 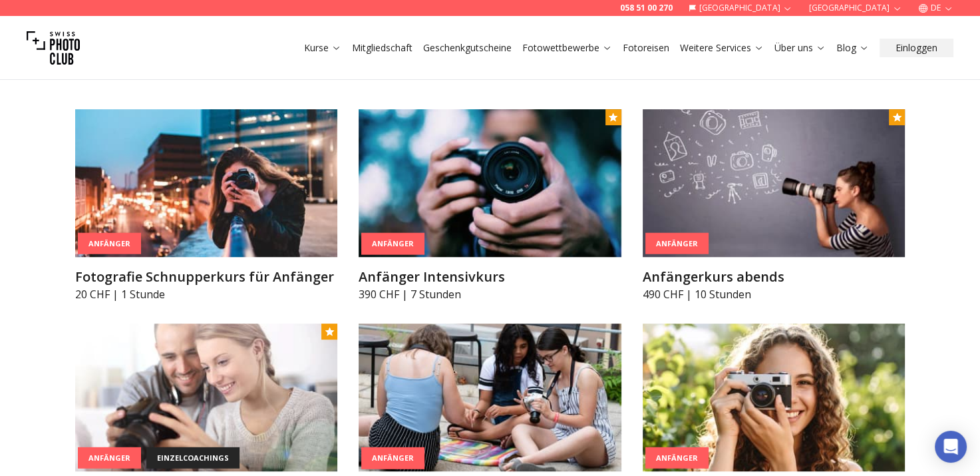 What do you see at coordinates (852, 48) in the screenshot?
I see `a: Blog` at bounding box center [852, 48].